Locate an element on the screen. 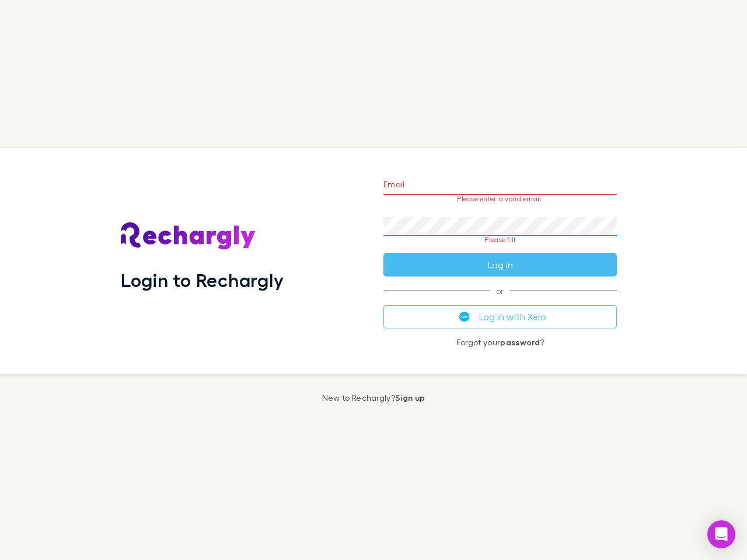 This screenshot has height=560, width=747. p: Please fill is located at coordinates (500, 240).